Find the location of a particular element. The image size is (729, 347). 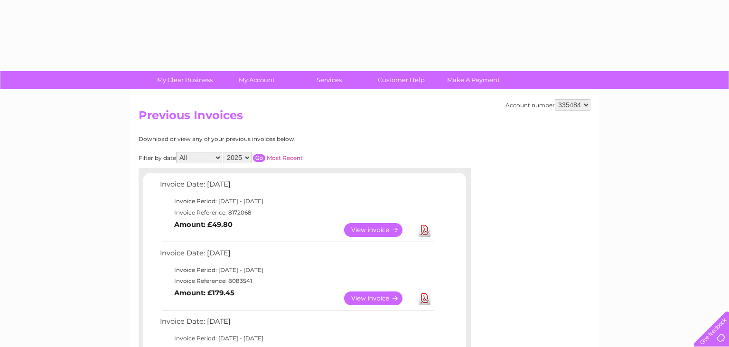

div: Filter by date is located at coordinates (263, 158).